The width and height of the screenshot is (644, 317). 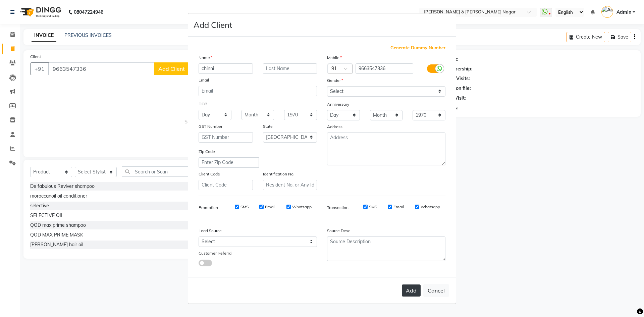 I want to click on input: Client Code, so click(x=226, y=185).